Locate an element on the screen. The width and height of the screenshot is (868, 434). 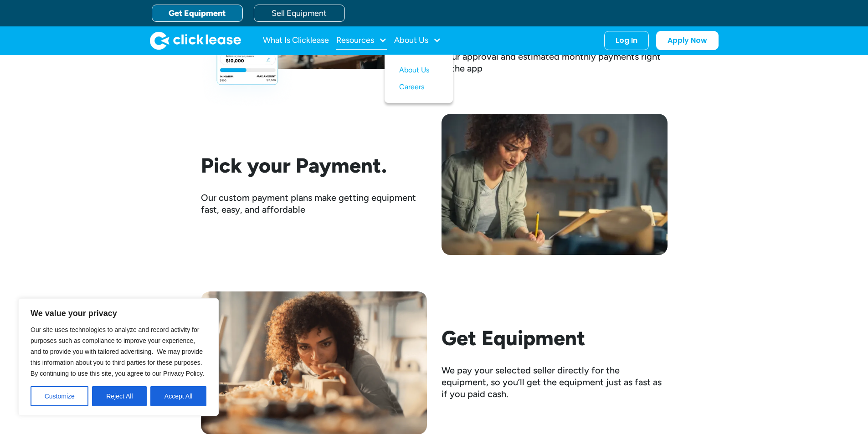
div: About Us is located at coordinates (417, 41).